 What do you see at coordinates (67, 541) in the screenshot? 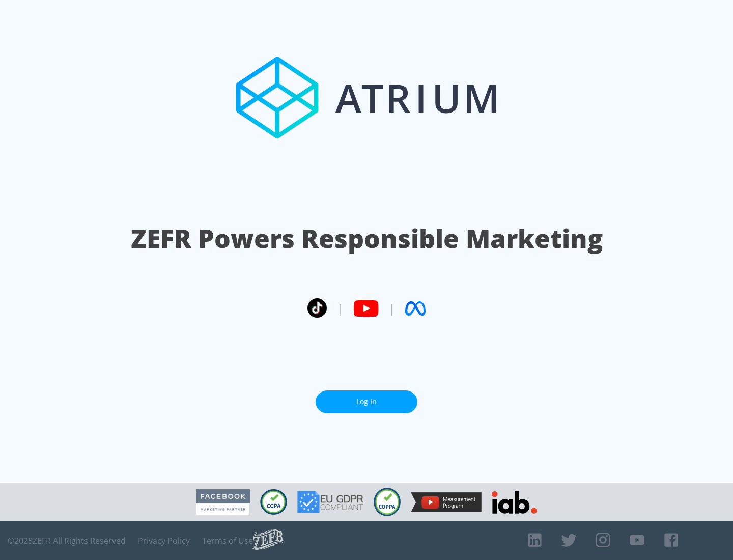
I see `span: © 2025 ZEFR All Rights Reserved` at bounding box center [67, 541].